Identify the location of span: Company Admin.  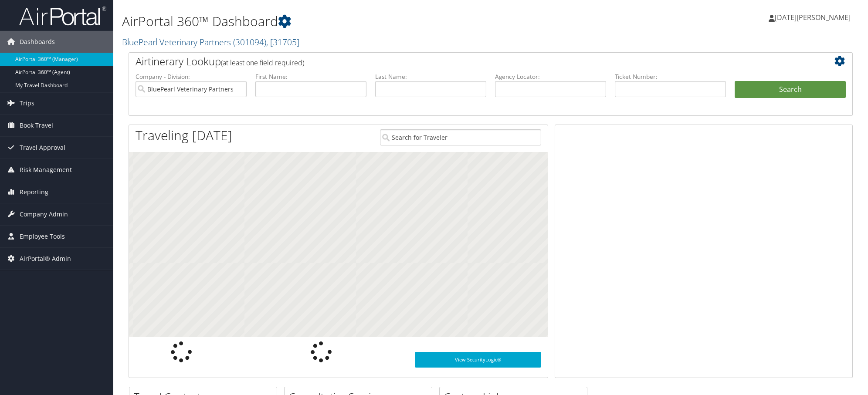
(43, 214).